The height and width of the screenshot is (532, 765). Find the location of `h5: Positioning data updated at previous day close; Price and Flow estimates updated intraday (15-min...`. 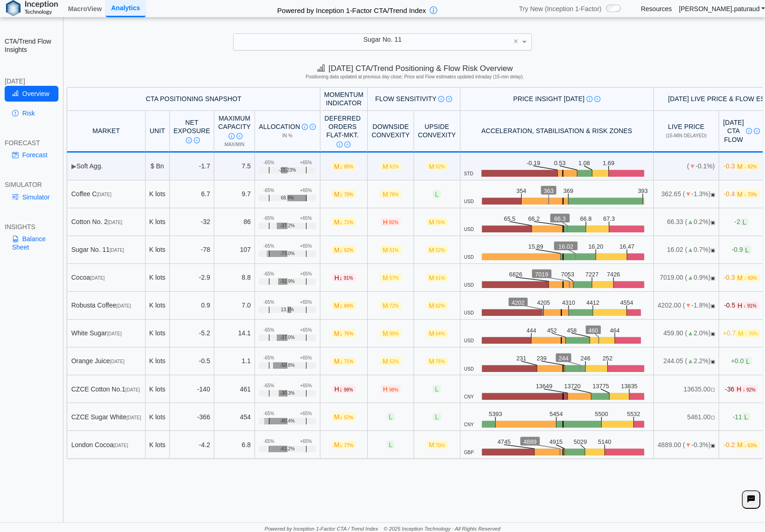

h5: Positioning data updated at previous day close; Price and Flow estimates updated intraday (15-min... is located at coordinates (415, 77).